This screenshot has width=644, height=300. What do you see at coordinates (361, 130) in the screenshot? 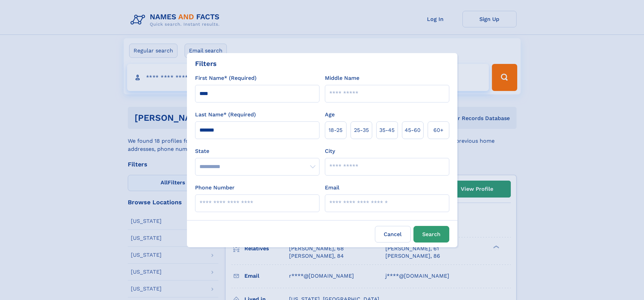
I see `span: 25‑35` at bounding box center [361, 130].